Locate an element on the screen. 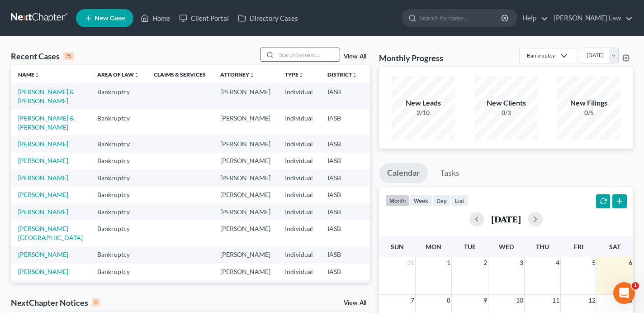  div: NextChapter Notices is located at coordinates (55, 302).